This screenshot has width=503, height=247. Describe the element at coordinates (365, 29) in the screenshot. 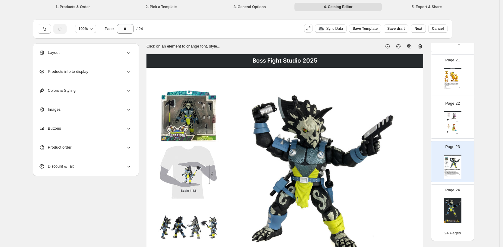

I see `span: Save Template` at that location.